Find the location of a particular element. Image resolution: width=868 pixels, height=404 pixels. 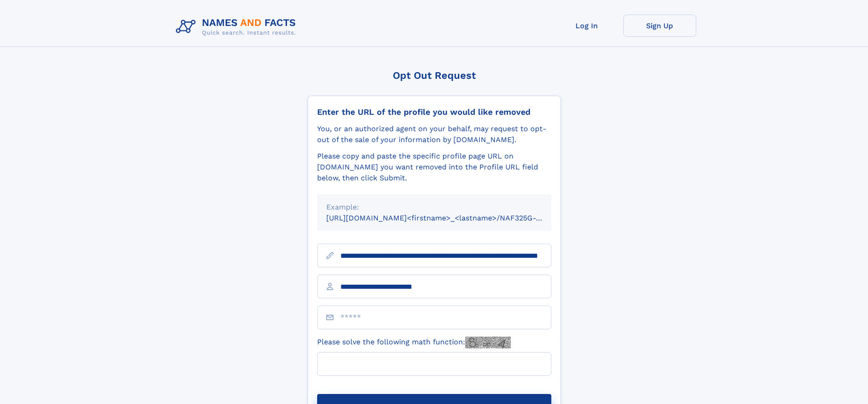

a: Sign Up is located at coordinates (660, 25).